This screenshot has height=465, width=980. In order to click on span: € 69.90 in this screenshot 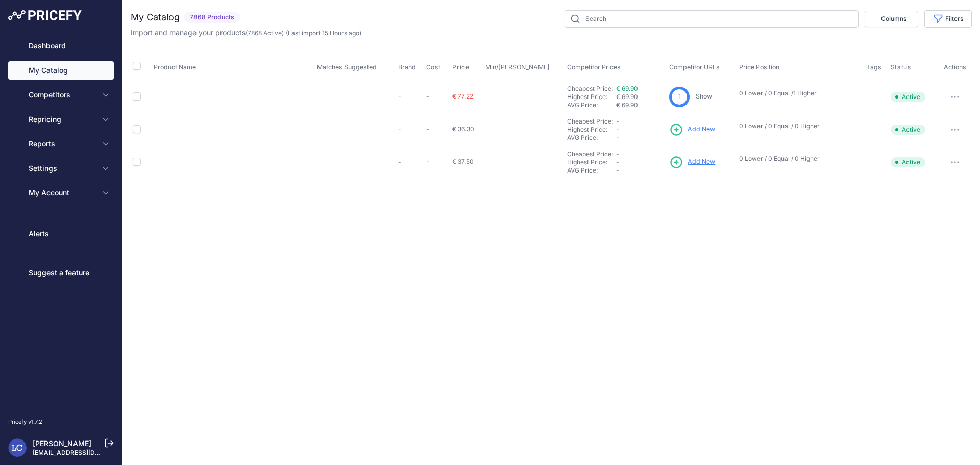, I will do `click(626, 96)`.